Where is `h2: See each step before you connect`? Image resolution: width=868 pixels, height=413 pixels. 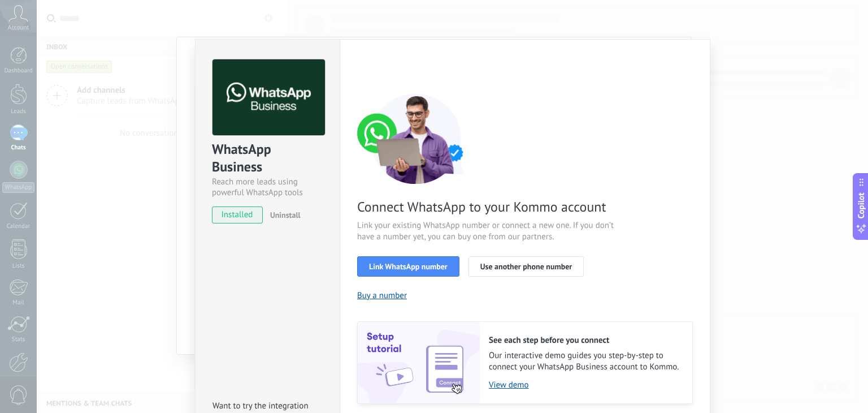 h2: See each step before you connect is located at coordinates (585, 340).